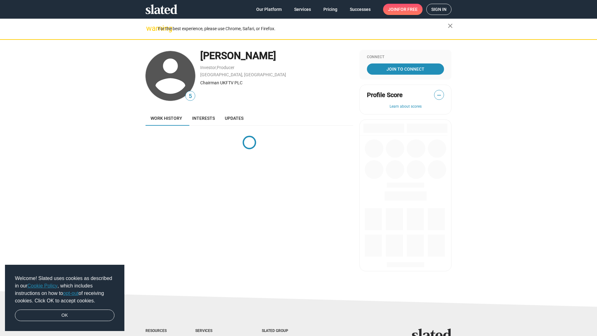 The width and height of the screenshot is (597, 336). What do you see at coordinates (439, 9) in the screenshot?
I see `a: Sign in` at bounding box center [439, 9].